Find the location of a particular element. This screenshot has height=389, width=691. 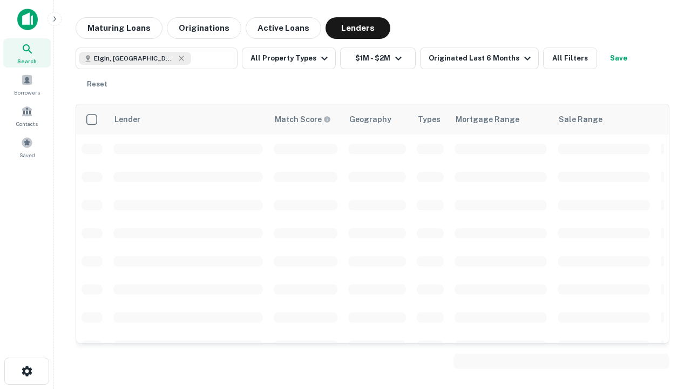

div: Geography is located at coordinates (370, 119).